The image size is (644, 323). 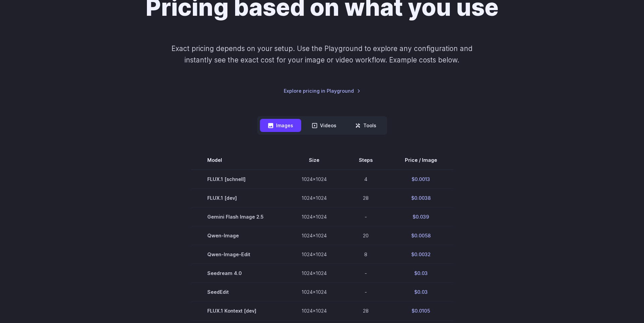 What do you see at coordinates (238, 311) in the screenshot?
I see `td: FLUX.1 Kontext [dev]` at bounding box center [238, 311].